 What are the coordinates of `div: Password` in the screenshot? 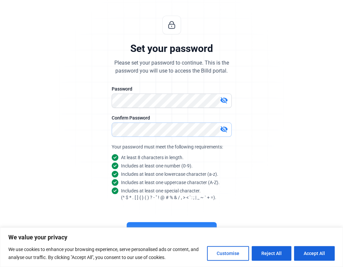 It's located at (172, 89).